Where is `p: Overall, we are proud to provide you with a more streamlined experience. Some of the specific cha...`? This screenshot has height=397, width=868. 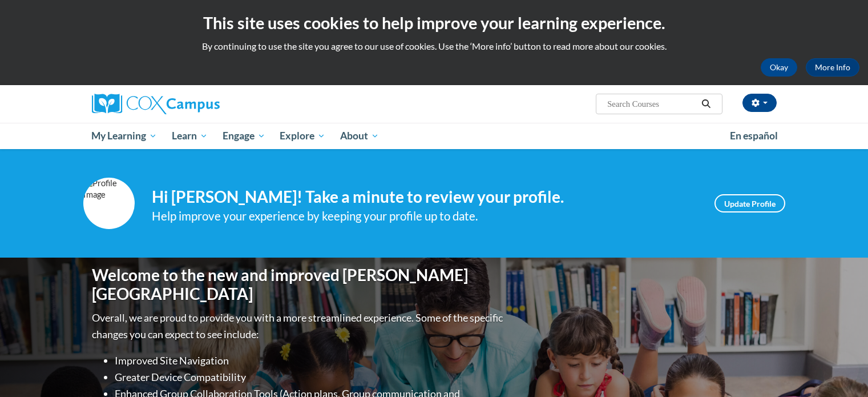 p: Overall, we are proud to provide you with a more streamlined experience. Some of the specific cha... is located at coordinates (298, 326).